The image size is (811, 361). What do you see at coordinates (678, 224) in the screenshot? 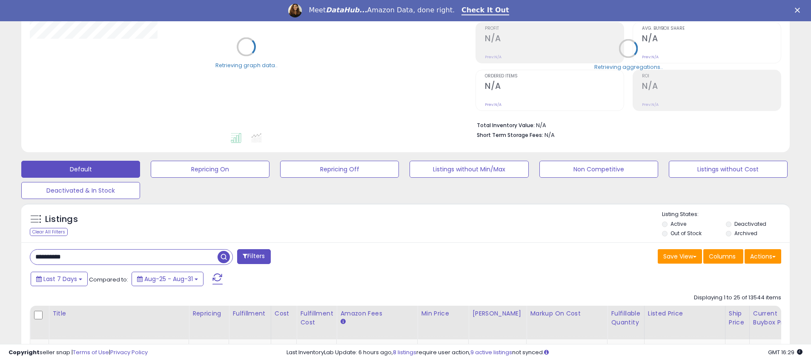
I see `label: Active` at bounding box center [678, 224].